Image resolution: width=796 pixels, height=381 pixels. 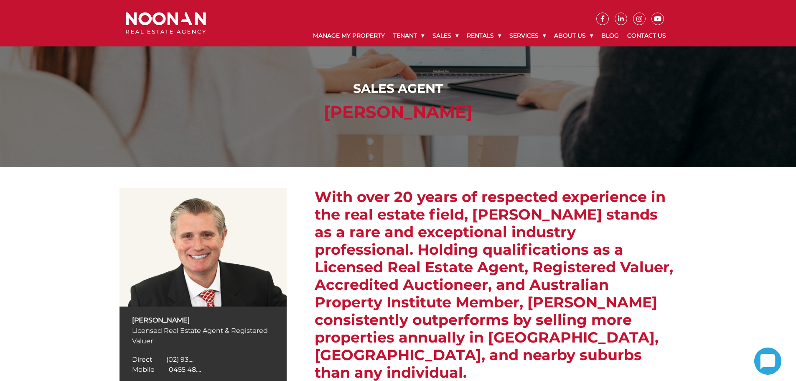 I want to click on a: Blog, so click(x=610, y=36).